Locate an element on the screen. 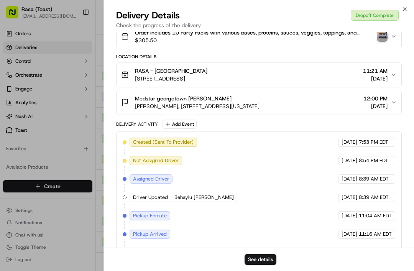 The width and height of the screenshot is (414, 271). img: Nash is located at coordinates (15, 15).